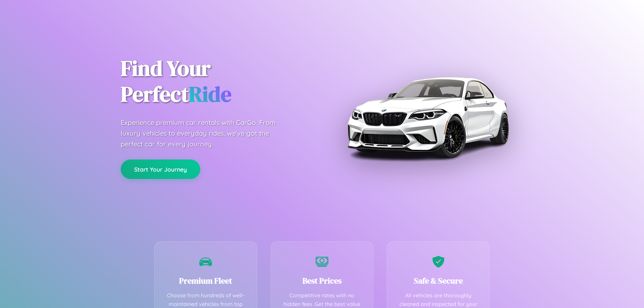 This screenshot has width=644, height=308. Describe the element at coordinates (160, 169) in the screenshot. I see `button: Start Your Journey` at that location.